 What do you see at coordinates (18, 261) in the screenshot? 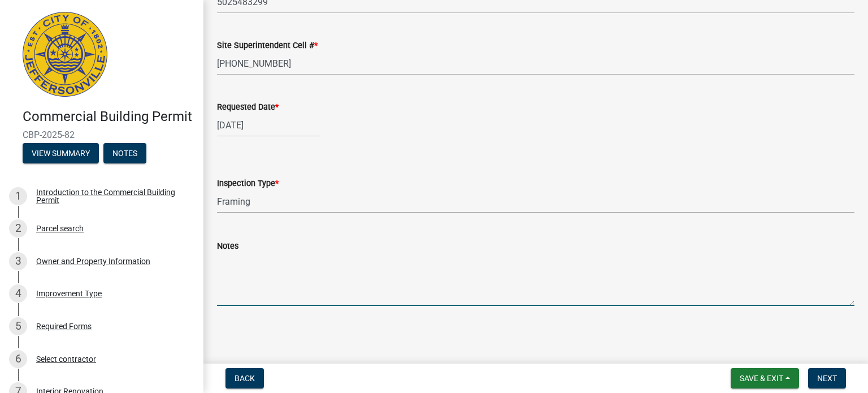
I see `div: 3` at bounding box center [18, 261].